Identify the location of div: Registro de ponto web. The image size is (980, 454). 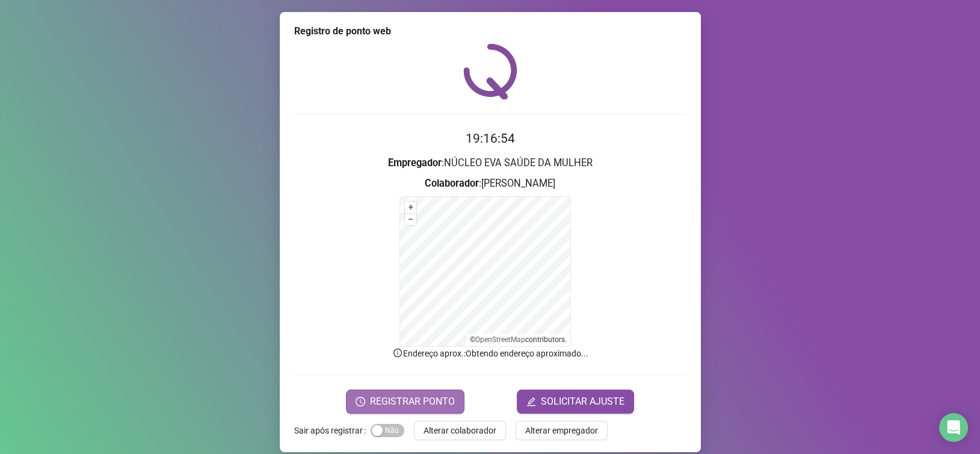
(490, 31).